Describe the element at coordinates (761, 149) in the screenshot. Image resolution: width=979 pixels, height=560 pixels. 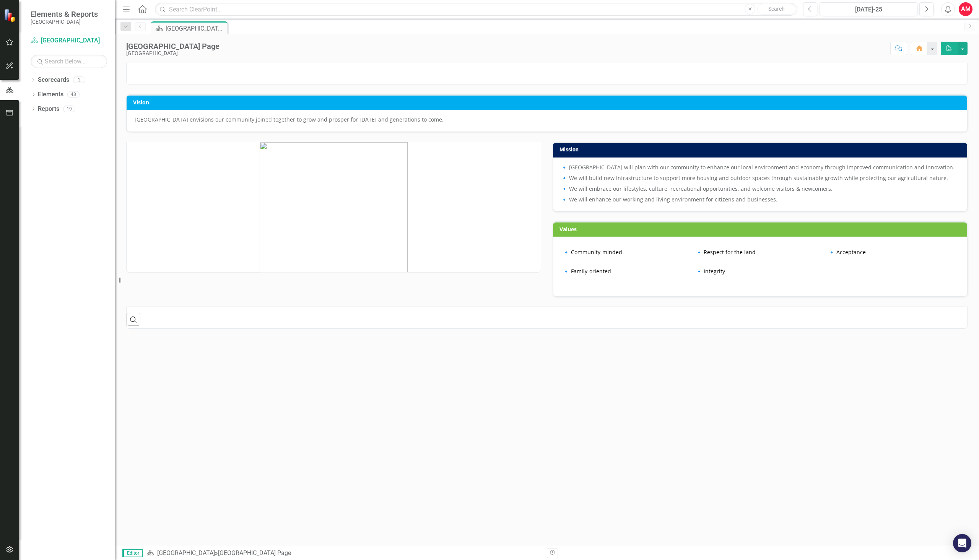
I see `h3: Mission` at that location.